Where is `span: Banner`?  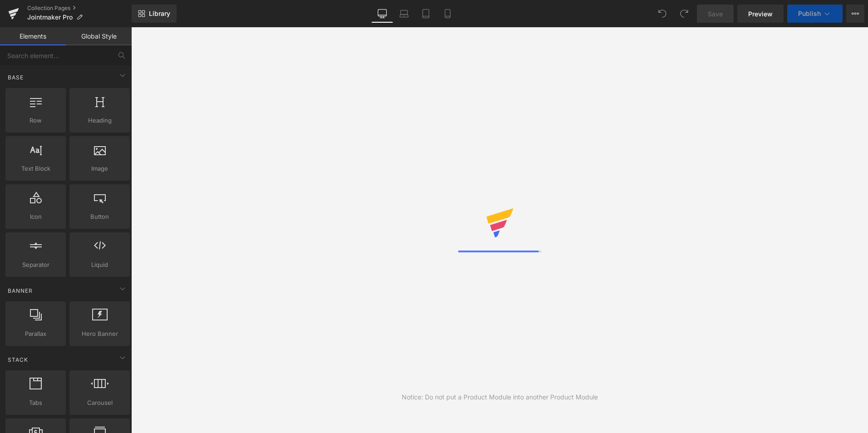 span: Banner is located at coordinates (20, 291).